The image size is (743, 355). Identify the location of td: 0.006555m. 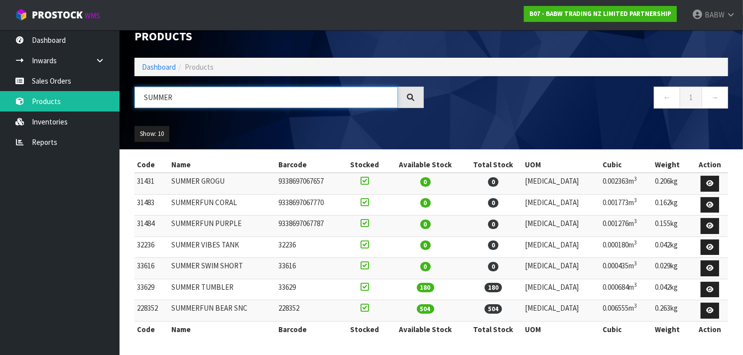
(627, 311).